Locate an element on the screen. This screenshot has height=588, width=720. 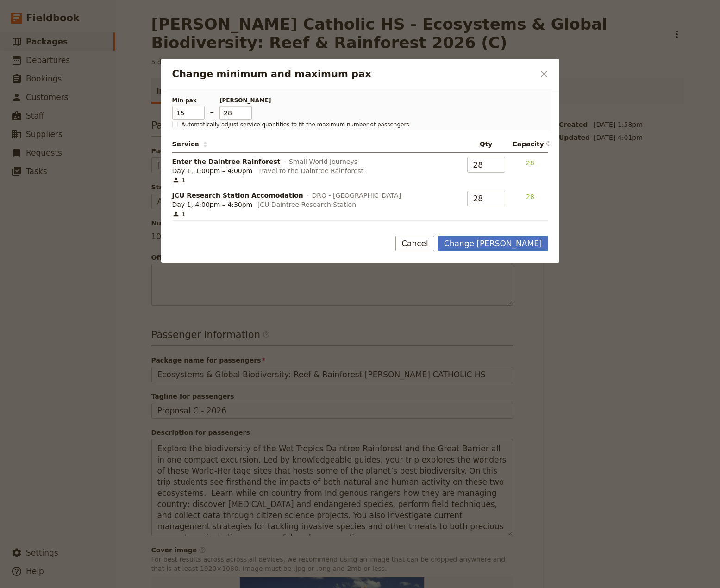
input: Min pax is located at coordinates (188, 113).